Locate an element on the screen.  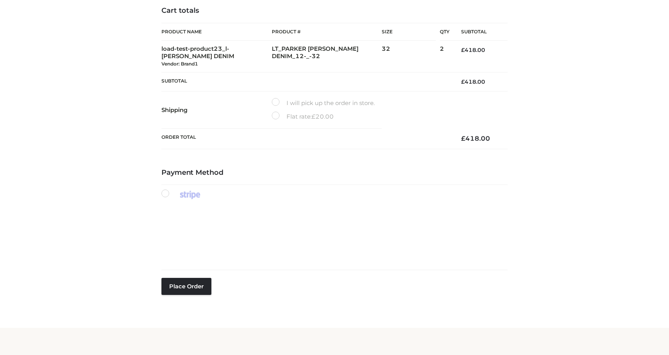
label: I will pick up the order in store. is located at coordinates (323, 103).